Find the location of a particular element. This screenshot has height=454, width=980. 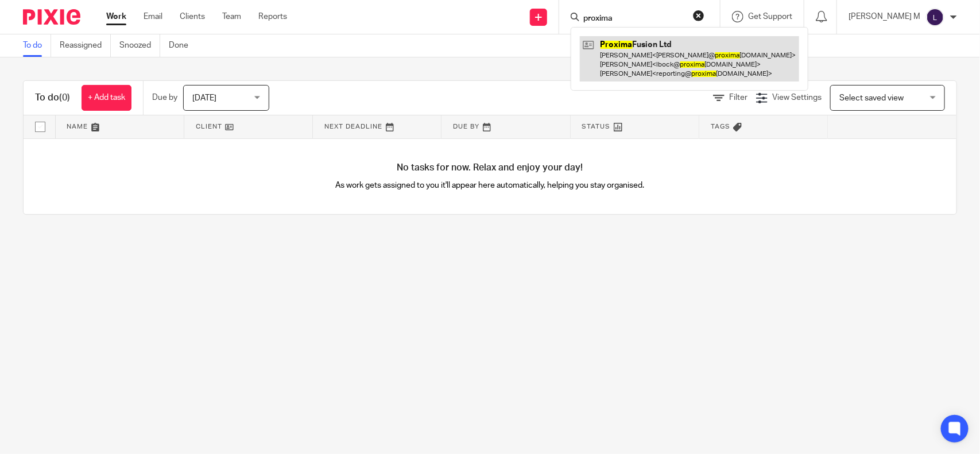

input: Search is located at coordinates (633, 19).